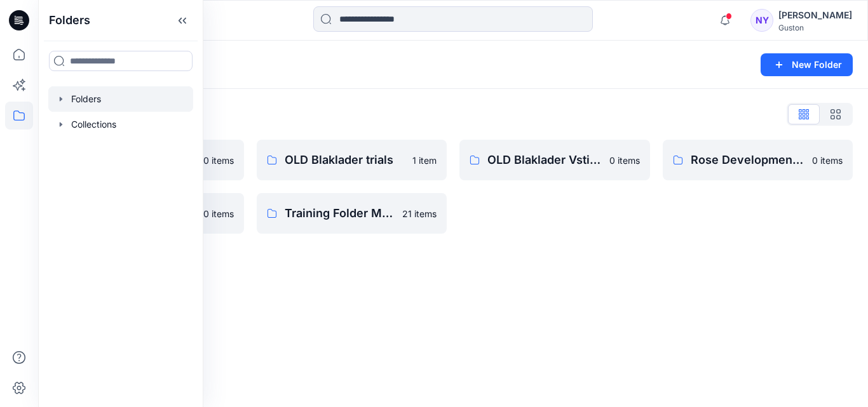 This screenshot has width=868, height=407. Describe the element at coordinates (544, 160) in the screenshot. I see `p: OLD Blaklader Vstitcher Training` at that location.